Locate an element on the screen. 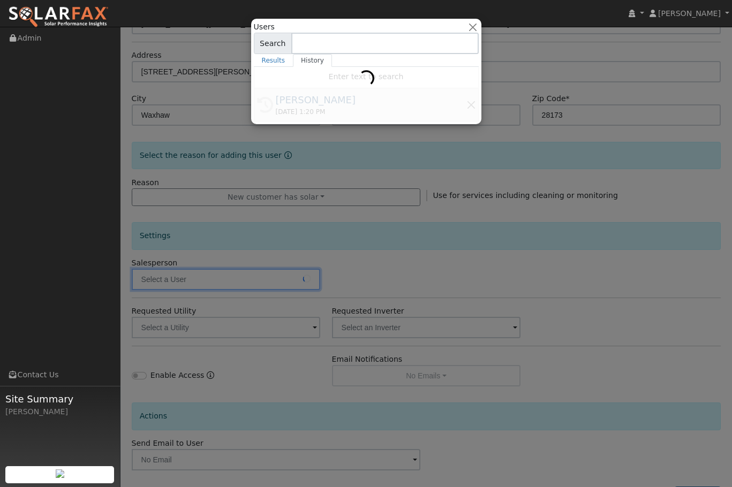  span: Search is located at coordinates (272, 43).